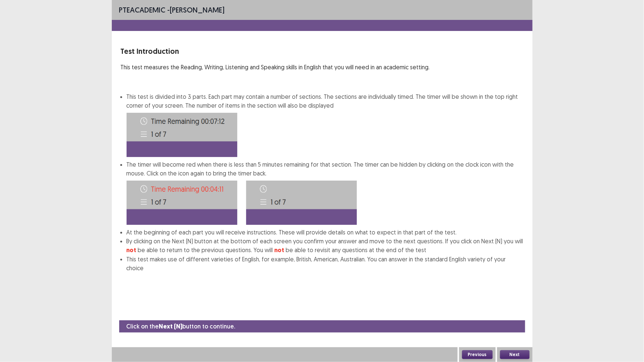 This screenshot has width=644, height=362. I want to click on button: Previous, so click(477, 355).